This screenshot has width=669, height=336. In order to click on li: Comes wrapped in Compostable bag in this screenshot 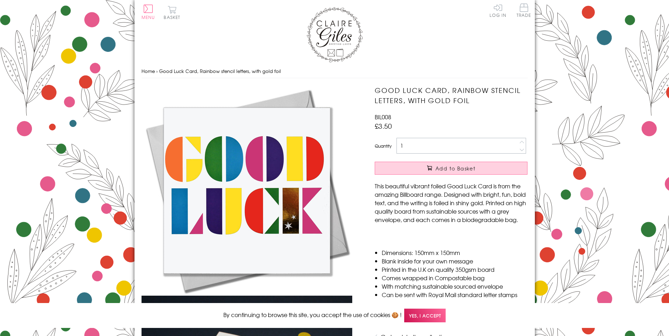, I will do `click(454, 278)`.